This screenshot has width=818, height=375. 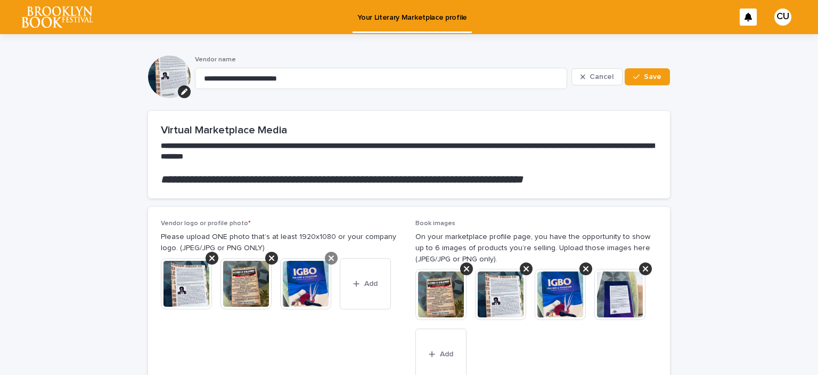 What do you see at coordinates (536, 248) in the screenshot?
I see `p: On your marketplace profile page, you have the opportunity to show up to 6 images of products you...` at bounding box center [536, 248].